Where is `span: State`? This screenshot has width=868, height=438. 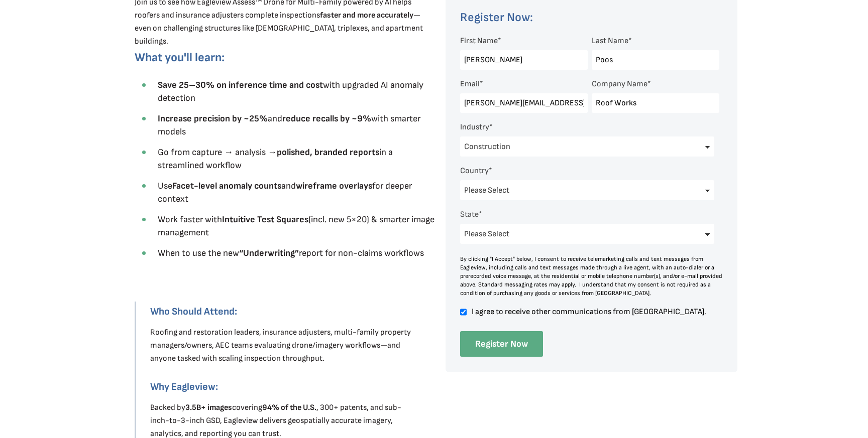 span: State is located at coordinates (469, 214).